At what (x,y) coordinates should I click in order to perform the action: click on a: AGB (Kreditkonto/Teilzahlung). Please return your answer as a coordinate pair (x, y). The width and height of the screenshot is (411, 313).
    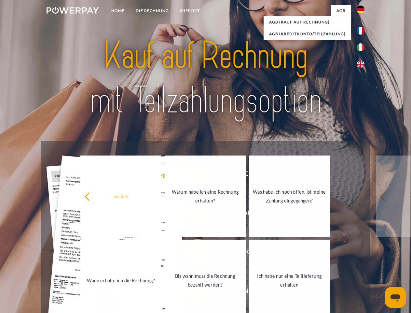
    Looking at the image, I should click on (307, 34).